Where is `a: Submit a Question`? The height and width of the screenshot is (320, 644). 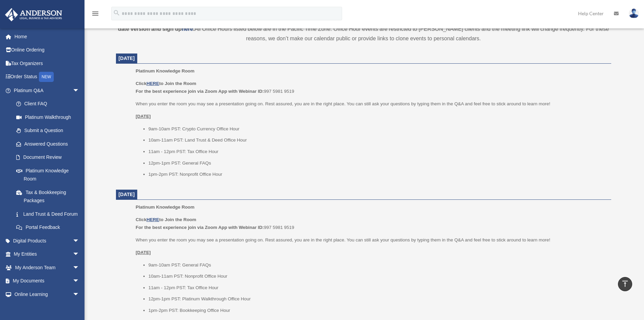
a: Submit a Question is located at coordinates (49, 130).